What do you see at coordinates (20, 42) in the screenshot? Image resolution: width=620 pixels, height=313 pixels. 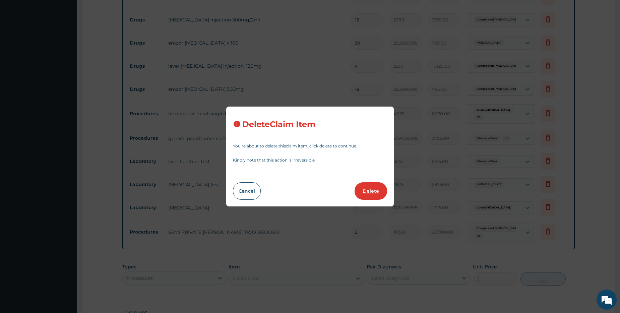 I see `img: d_794563401_company_1708531726252_794563401` at bounding box center [20, 42].